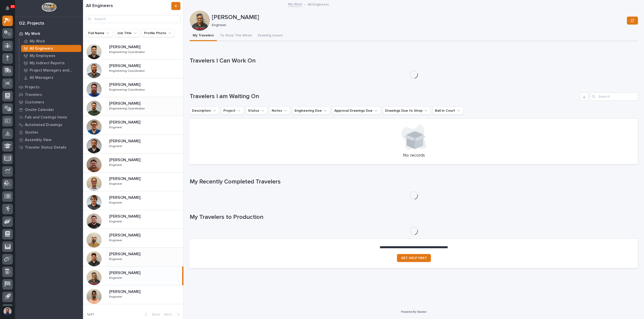 The width and height of the screenshot is (644, 319). Describe the element at coordinates (32, 24) in the screenshot. I see `div: 02. Projects` at that location.